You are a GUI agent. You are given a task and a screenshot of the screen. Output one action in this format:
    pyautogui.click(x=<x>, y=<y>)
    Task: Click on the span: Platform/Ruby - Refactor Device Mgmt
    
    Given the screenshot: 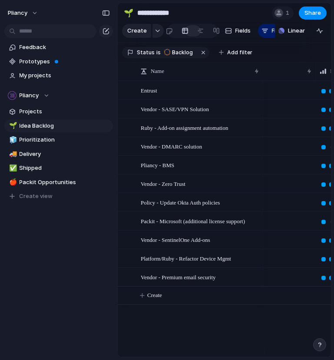 What is the action you would take?
    pyautogui.click(x=186, y=258)
    